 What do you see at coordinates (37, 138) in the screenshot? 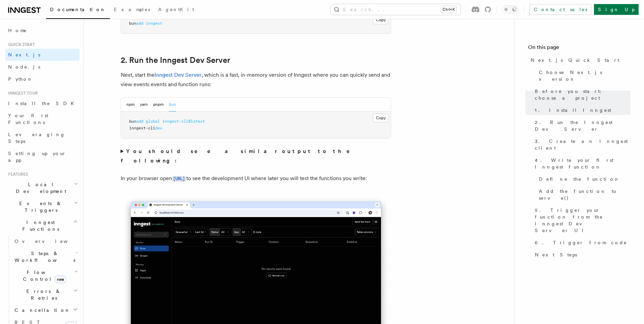
I see `span: Leveraging Steps` at bounding box center [37, 138].